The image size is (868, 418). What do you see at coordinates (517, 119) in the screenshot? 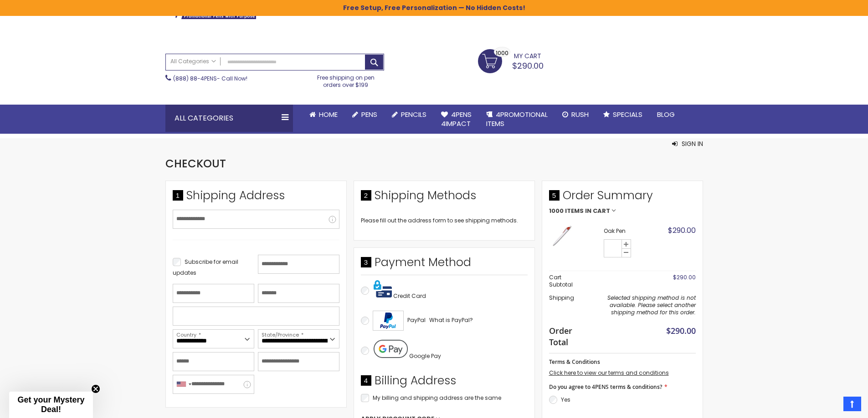
I see `span: 4PROMOTIONAL ITEMS` at bounding box center [517, 119].